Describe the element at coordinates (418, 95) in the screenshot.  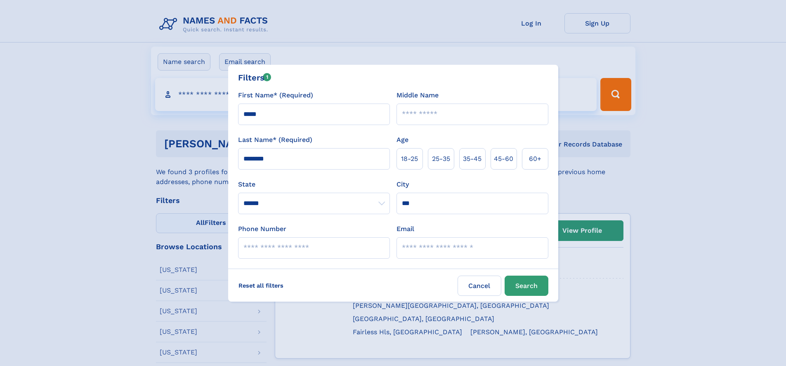
I see `label: Middle Name` at that location.